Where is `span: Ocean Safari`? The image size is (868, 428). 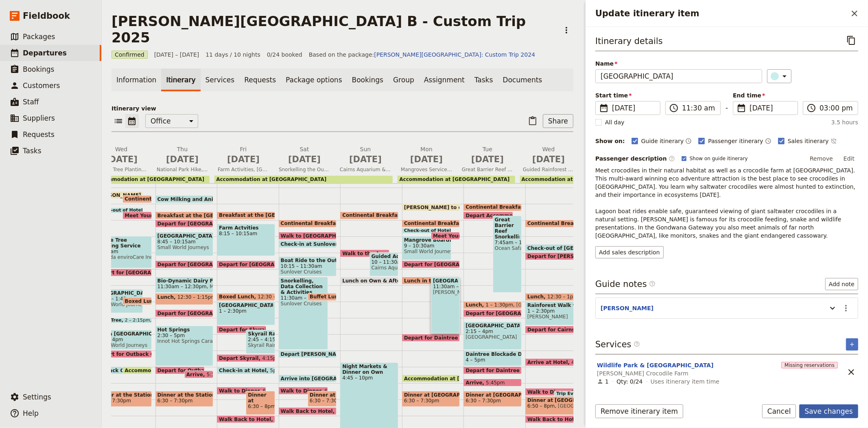 span: Ocean Safari is located at coordinates (507, 248).